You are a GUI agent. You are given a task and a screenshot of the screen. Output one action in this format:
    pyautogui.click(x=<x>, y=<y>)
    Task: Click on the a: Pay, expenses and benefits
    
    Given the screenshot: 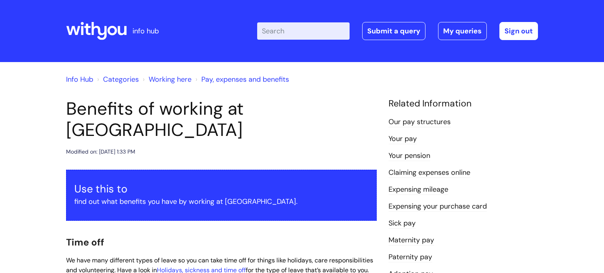 What is the action you would take?
    pyautogui.click(x=245, y=79)
    